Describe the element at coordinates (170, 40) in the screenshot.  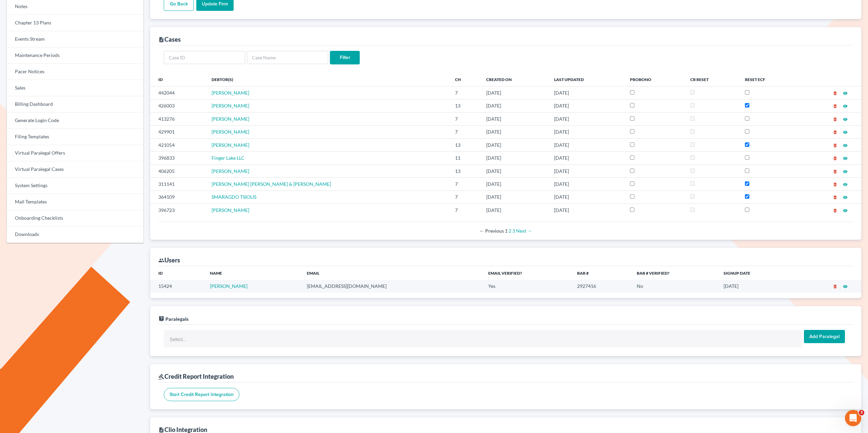
I see `div: Cases` at that location.